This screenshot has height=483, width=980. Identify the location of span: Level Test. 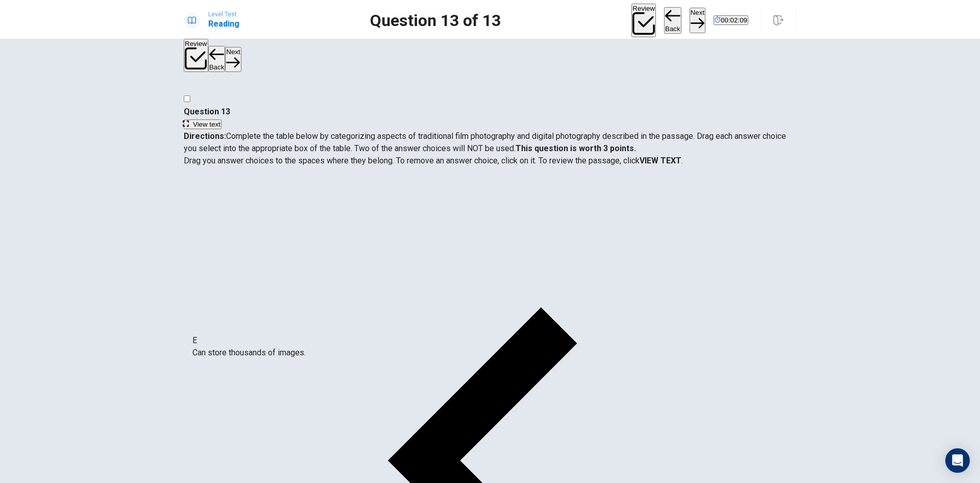
(223, 14).